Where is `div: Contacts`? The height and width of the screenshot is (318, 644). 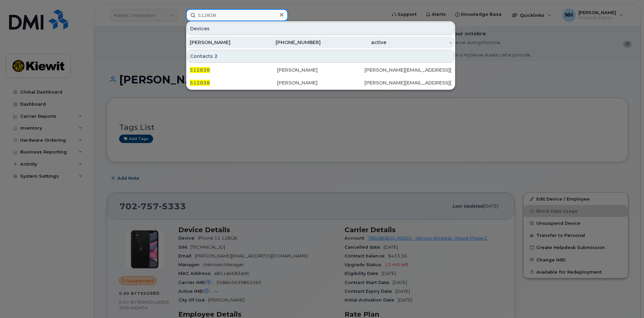
div: Contacts is located at coordinates (321, 56).